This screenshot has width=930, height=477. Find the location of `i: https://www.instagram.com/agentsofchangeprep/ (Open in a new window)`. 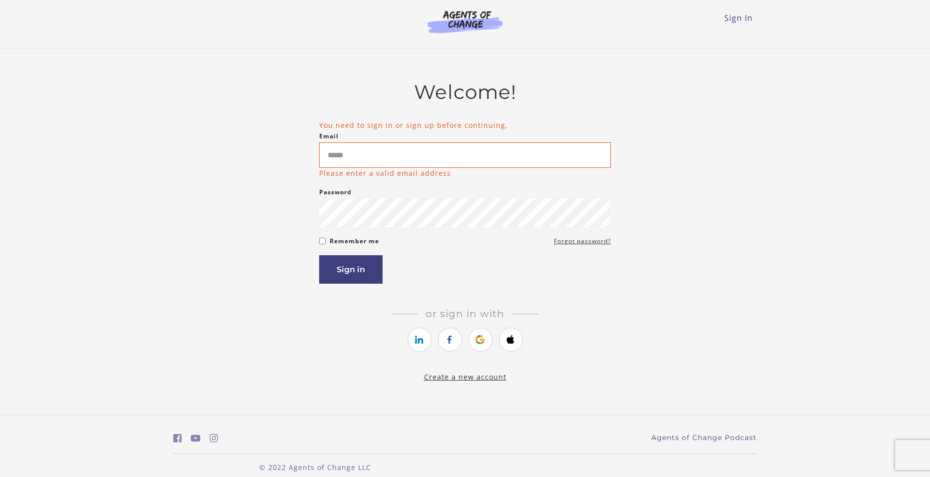

i: https://www.instagram.com/agentsofchangeprep/ (Open in a new window) is located at coordinates (214, 438).